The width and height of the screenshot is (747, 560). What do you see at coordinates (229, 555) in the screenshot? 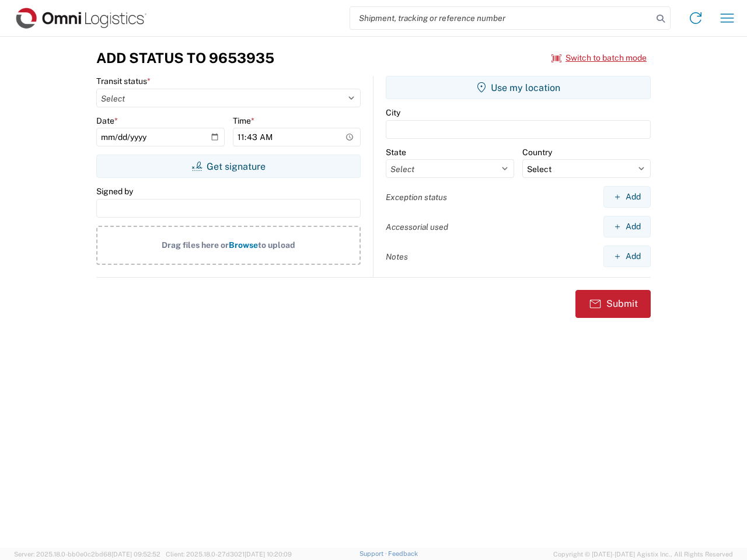
I see `span: Client: 2025.18.0-27d3021` at bounding box center [229, 555].